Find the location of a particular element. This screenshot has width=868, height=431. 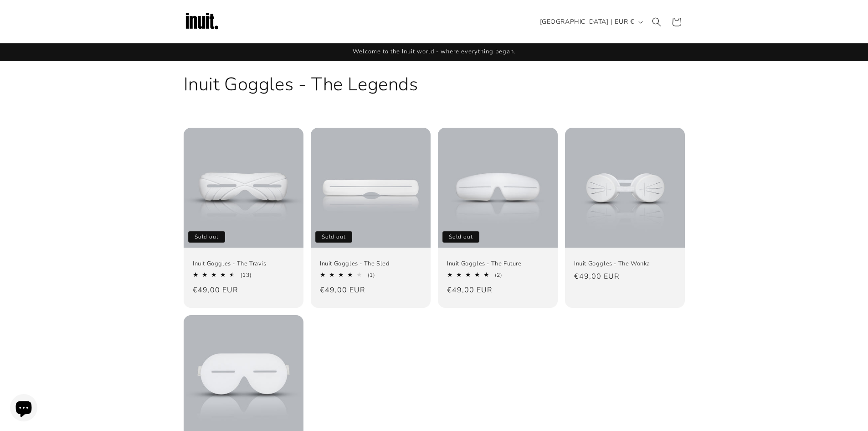

span: Welcome to the Inuit world - where everything began. is located at coordinates (434, 51).